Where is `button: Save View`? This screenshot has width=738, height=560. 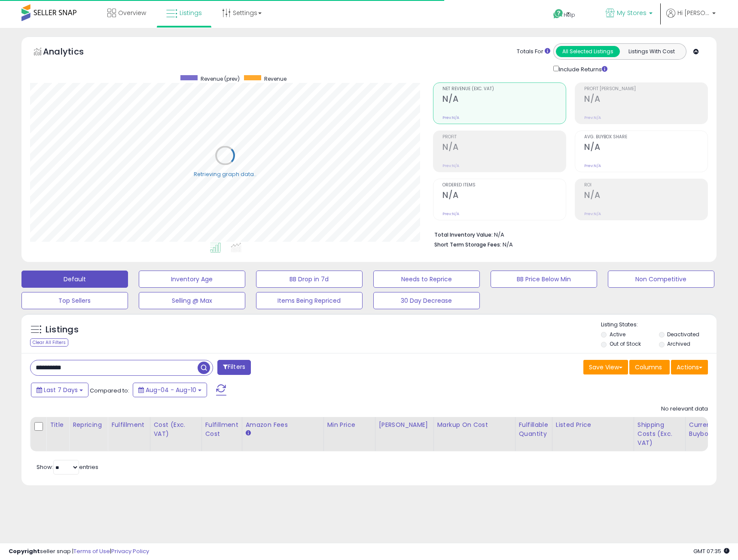 button: Save View is located at coordinates (606, 367).